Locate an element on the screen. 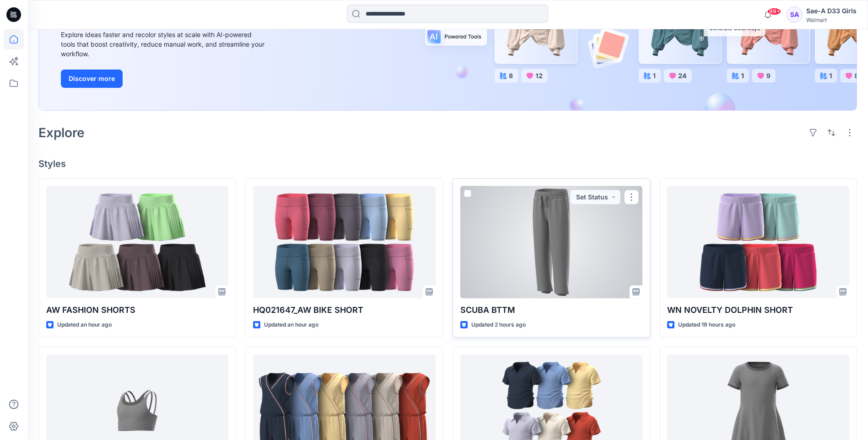 This screenshot has height=440, width=868. p: HQ021647_AW BIKE SHORT is located at coordinates (344, 310).